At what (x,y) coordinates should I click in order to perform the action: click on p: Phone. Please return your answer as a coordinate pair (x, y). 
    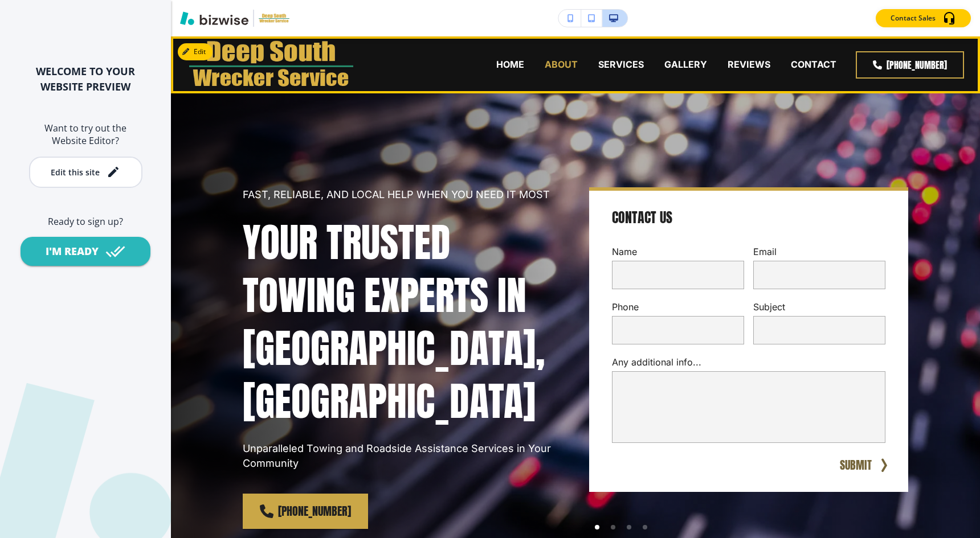
    Looking at the image, I should click on (678, 307).